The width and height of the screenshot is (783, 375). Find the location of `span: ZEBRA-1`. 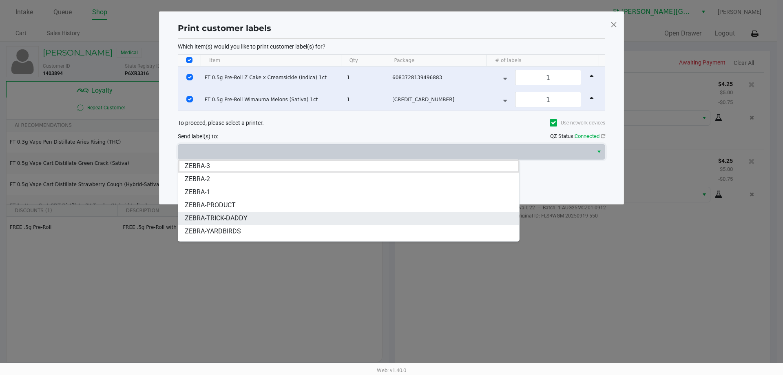

span: ZEBRA-1 is located at coordinates (197, 192).